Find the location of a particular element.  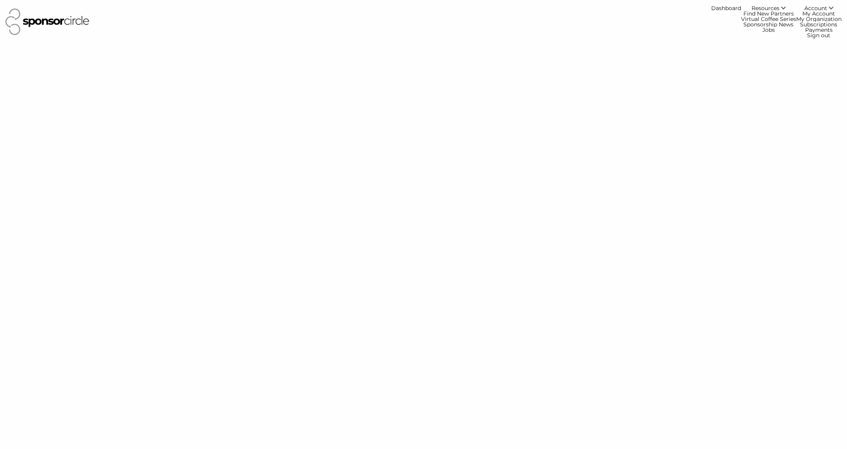

span: Account is located at coordinates (815, 8).